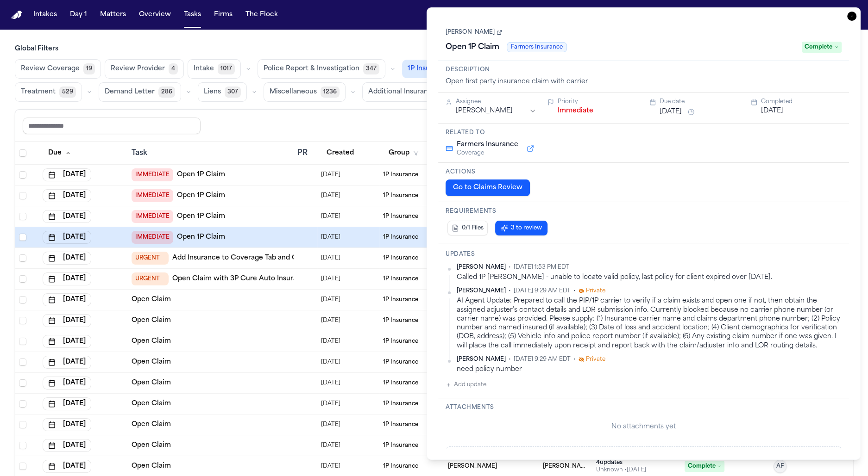 The height and width of the screenshot is (476, 868). I want to click on button: Firms, so click(223, 15).